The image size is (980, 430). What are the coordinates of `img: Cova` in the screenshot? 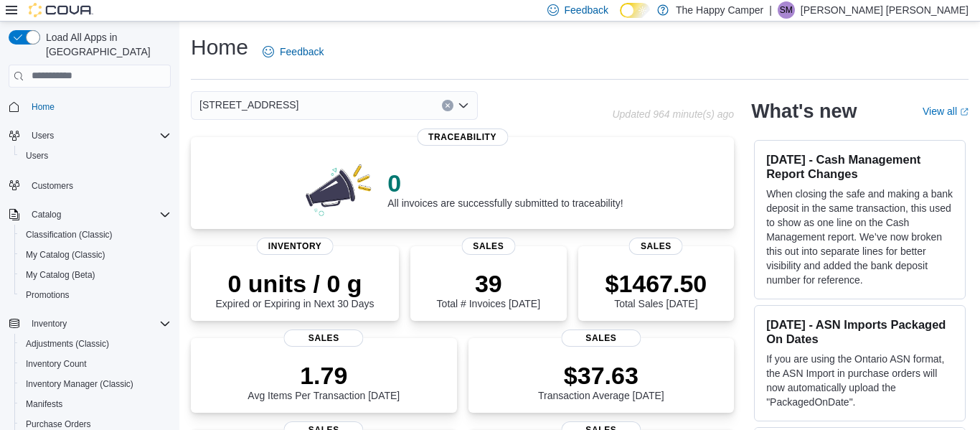 It's located at (61, 10).